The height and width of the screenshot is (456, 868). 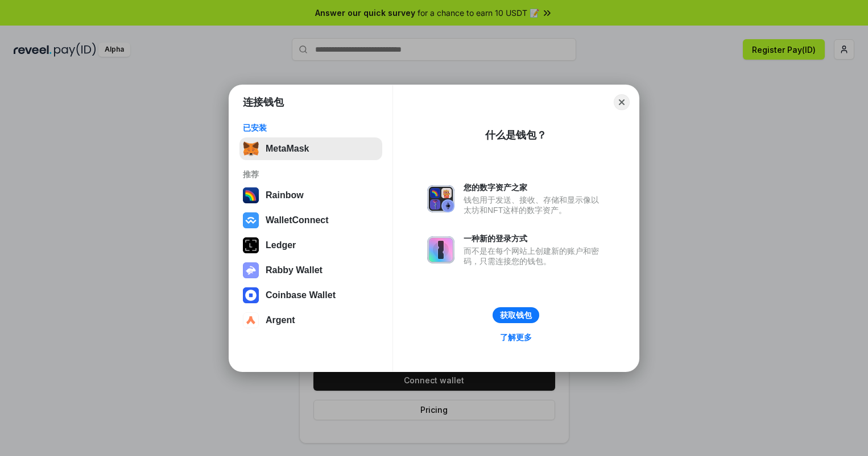 What do you see at coordinates (310, 174) in the screenshot?
I see `div: 推荐` at bounding box center [310, 174].